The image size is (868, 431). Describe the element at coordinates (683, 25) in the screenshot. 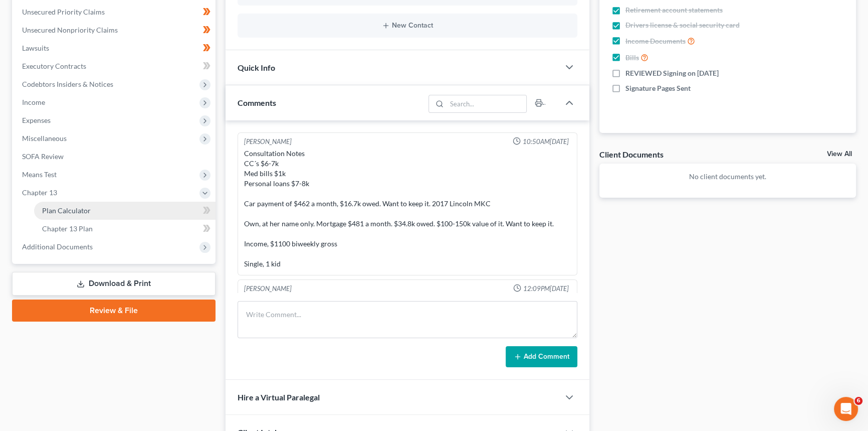

I see `span: Drivers license & social security card` at that location.